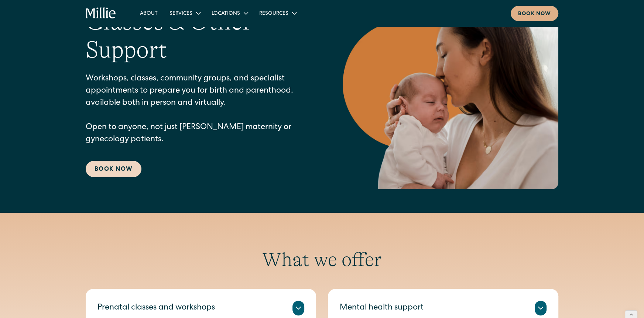  What do you see at coordinates (534, 14) in the screenshot?
I see `div: Book now` at bounding box center [534, 14].